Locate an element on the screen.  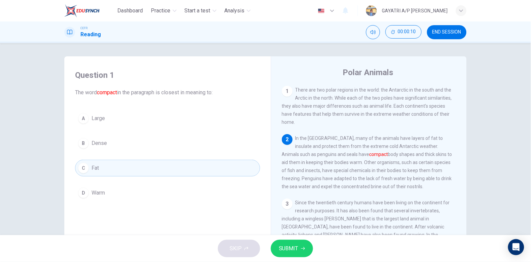
button: DWarm is located at coordinates (168, 193).